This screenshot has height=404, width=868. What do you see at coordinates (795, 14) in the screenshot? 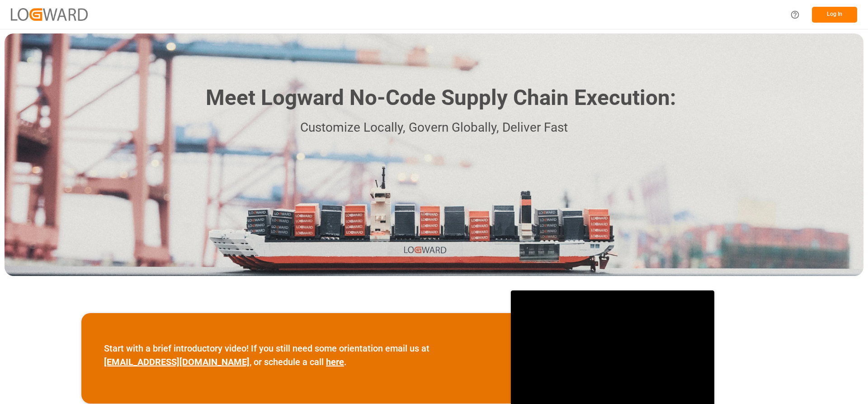
I see `button: Help Center` at bounding box center [795, 14].